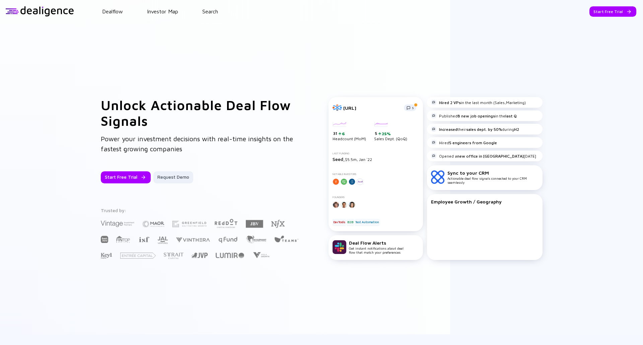 The height and width of the screenshot is (345, 643). I want to click on strong: 5 engineers from Google, so click(473, 143).